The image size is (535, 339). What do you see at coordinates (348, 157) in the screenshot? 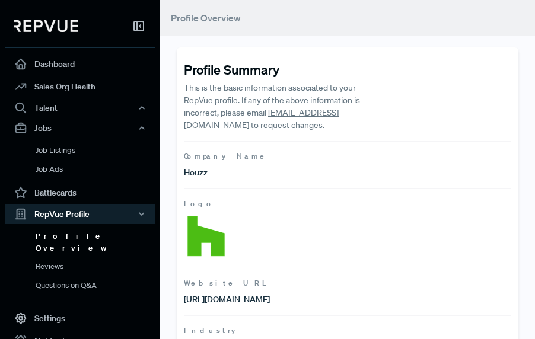
I see `span: Company Name` at bounding box center [348, 157].